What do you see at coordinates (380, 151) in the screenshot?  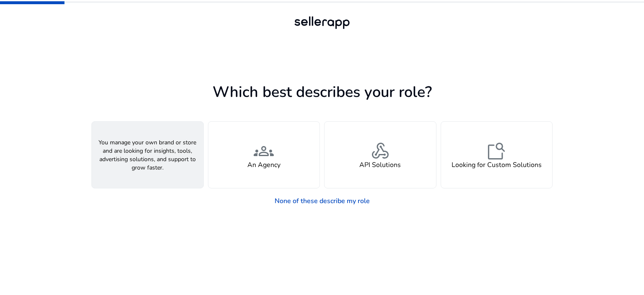 I see `span: webhook` at bounding box center [380, 151].